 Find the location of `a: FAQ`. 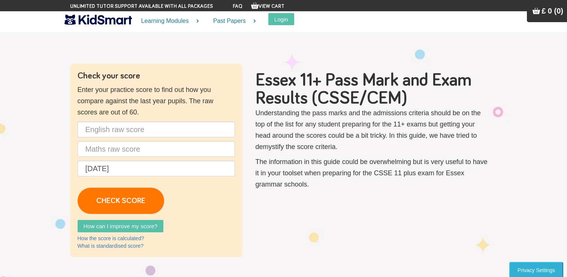

a: FAQ is located at coordinates (238, 6).